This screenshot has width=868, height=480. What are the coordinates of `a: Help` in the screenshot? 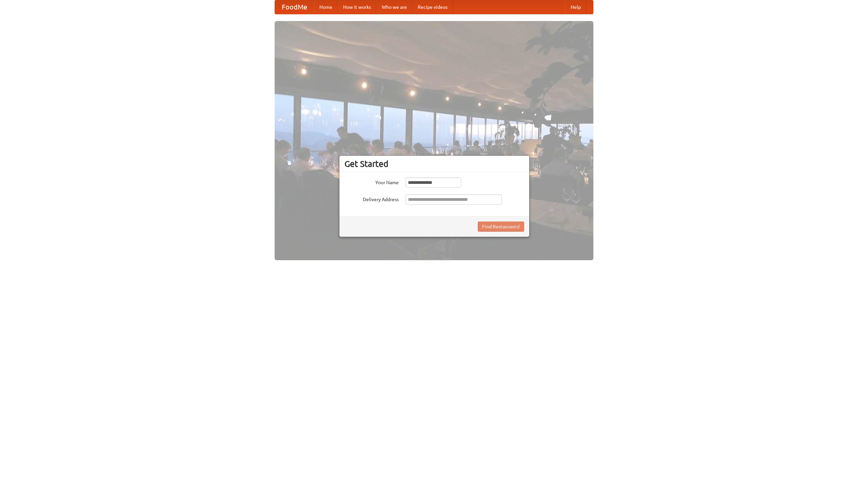 It's located at (575, 7).